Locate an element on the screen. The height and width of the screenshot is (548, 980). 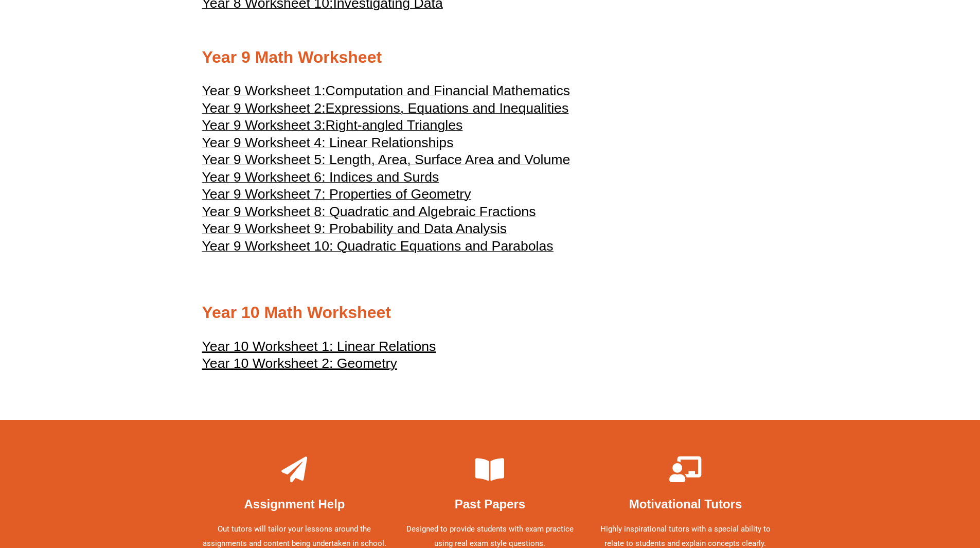
a: Year 9 Worksheet 7: Properties of Geometry is located at coordinates (336, 196).